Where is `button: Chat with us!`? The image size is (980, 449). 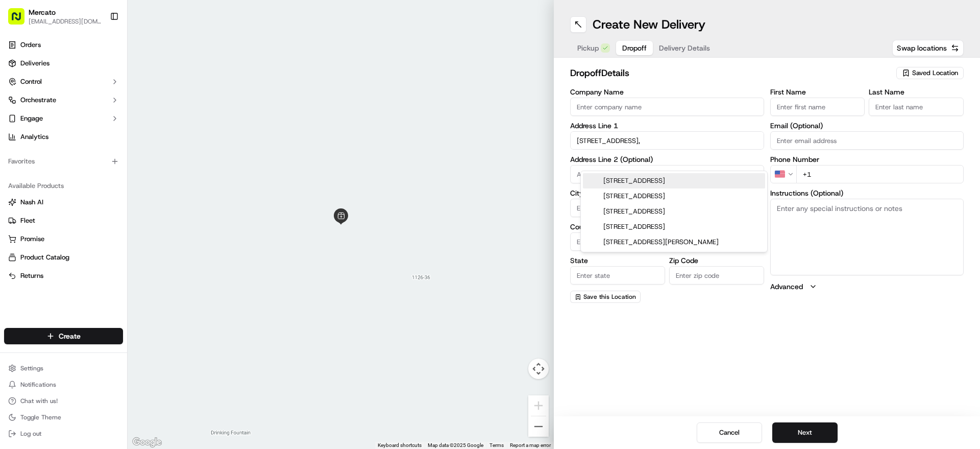
button: Chat with us! is located at coordinates (63, 401).